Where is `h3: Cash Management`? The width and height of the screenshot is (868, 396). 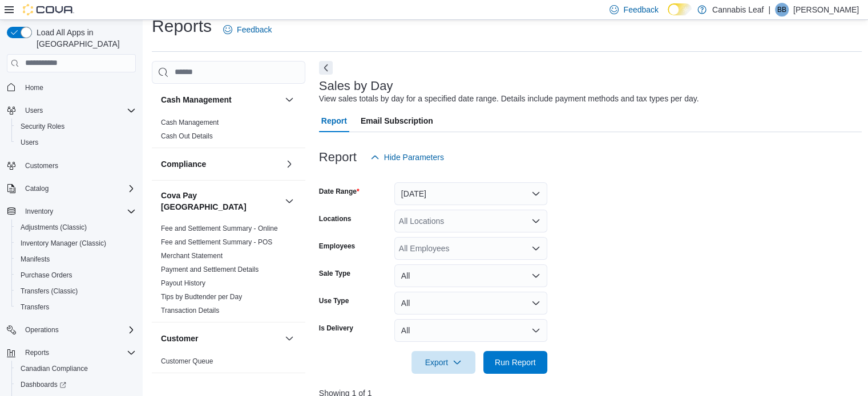
h3: Cash Management is located at coordinates (196, 100).